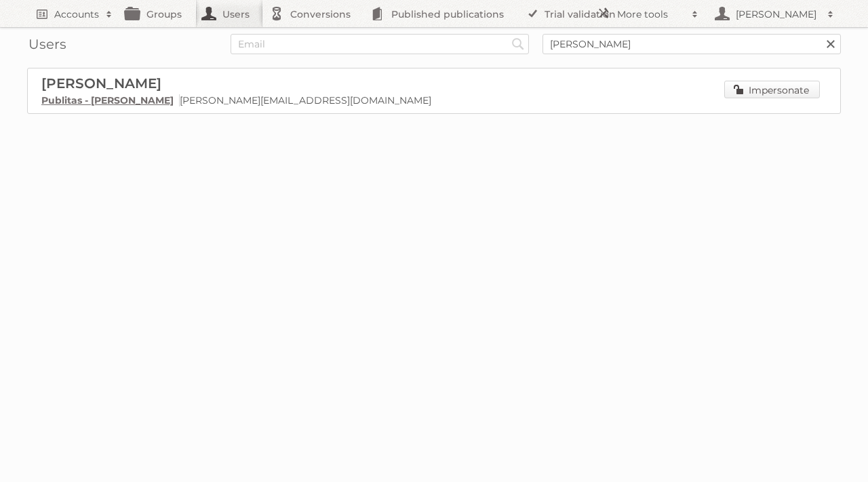 Image resolution: width=868 pixels, height=482 pixels. I want to click on a: Impersonate, so click(771, 89).